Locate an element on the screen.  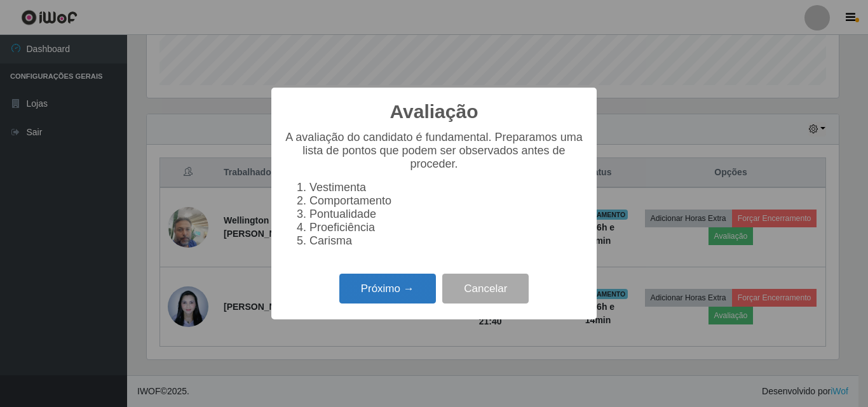
button: Cancelar is located at coordinates (485, 288).